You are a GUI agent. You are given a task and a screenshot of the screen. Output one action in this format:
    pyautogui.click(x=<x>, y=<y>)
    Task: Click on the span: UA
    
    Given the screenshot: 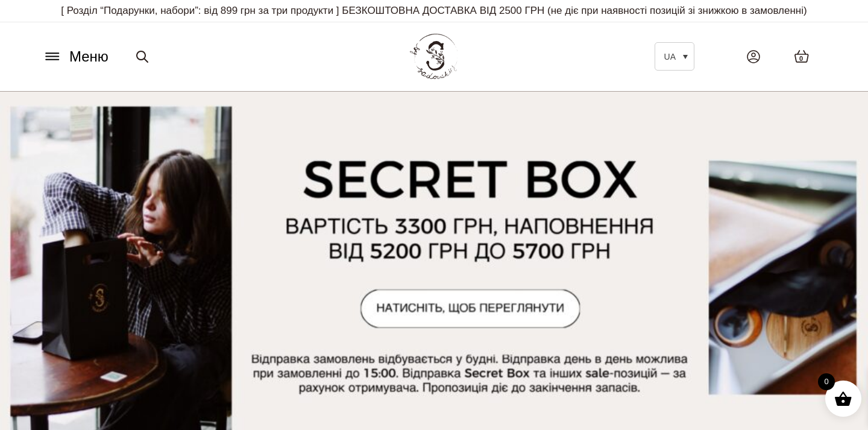 What is the action you would take?
    pyautogui.click(x=670, y=57)
    